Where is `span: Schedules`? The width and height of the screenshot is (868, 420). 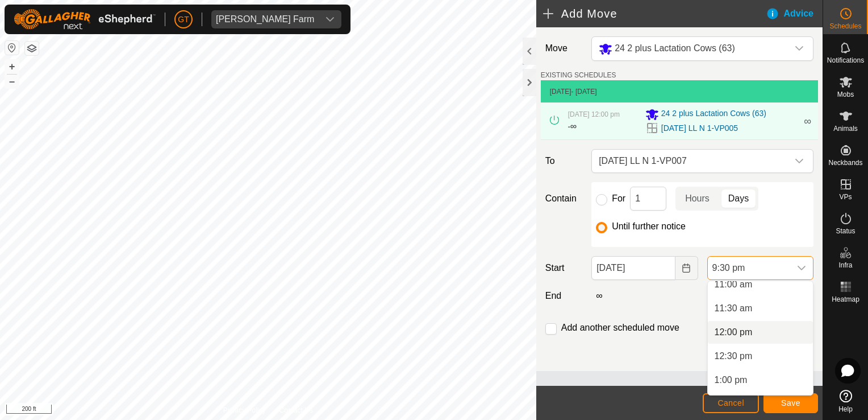 span: Schedules is located at coordinates (846, 26).